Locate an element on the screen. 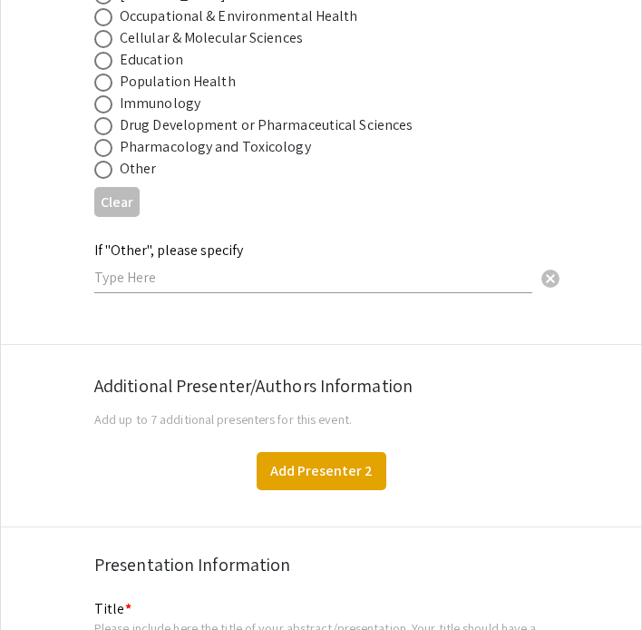 This screenshot has height=630, width=642. div: Presentation Information is located at coordinates (321, 564).